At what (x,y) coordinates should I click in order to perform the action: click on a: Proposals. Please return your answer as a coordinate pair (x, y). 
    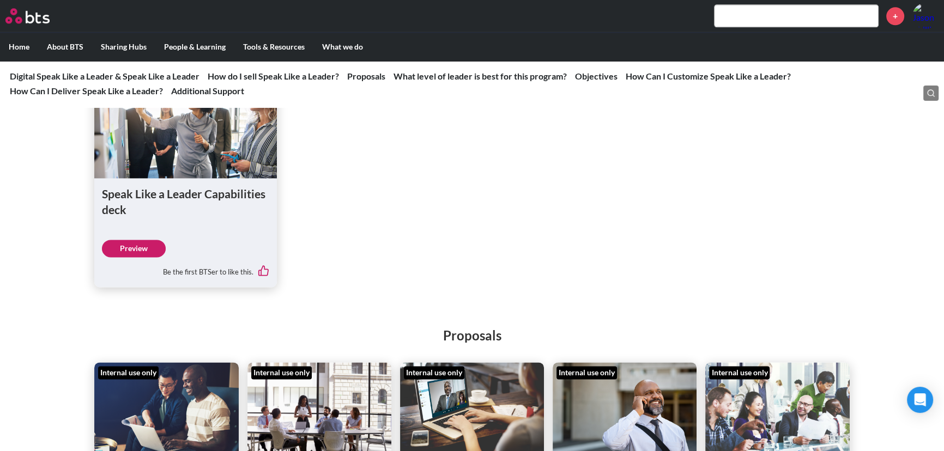
    Looking at the image, I should click on (366, 76).